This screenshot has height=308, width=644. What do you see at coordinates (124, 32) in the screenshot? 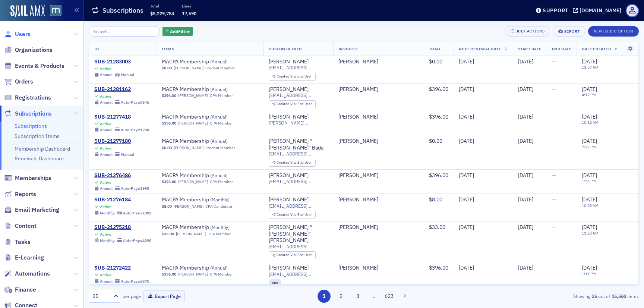
I see `input: Search…` at bounding box center [124, 32].